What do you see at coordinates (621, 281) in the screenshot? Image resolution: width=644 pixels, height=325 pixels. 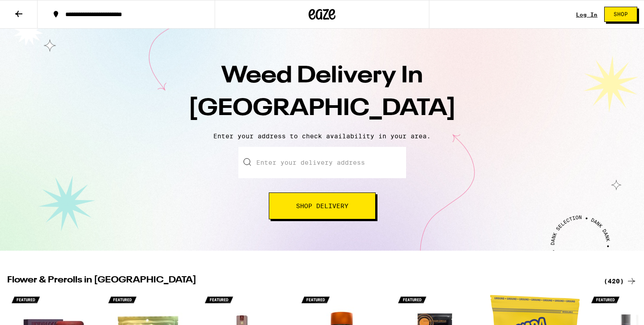 I see `div: (420)` at bounding box center [621, 281].